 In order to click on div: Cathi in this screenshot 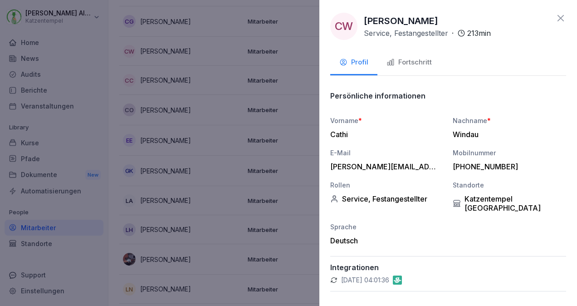, I will do `click(385, 134)`.